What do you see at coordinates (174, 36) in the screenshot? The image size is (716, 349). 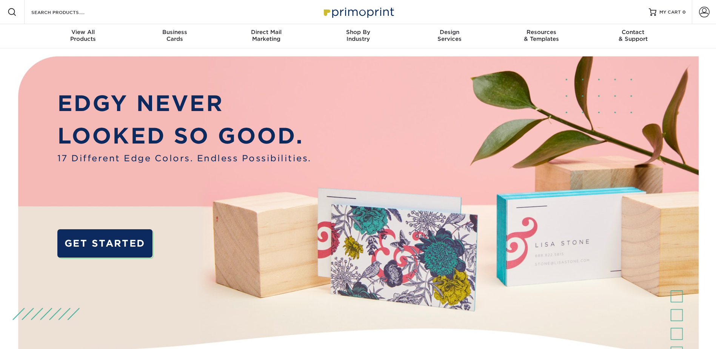 I see `a: BusinessCards` at bounding box center [174, 36].